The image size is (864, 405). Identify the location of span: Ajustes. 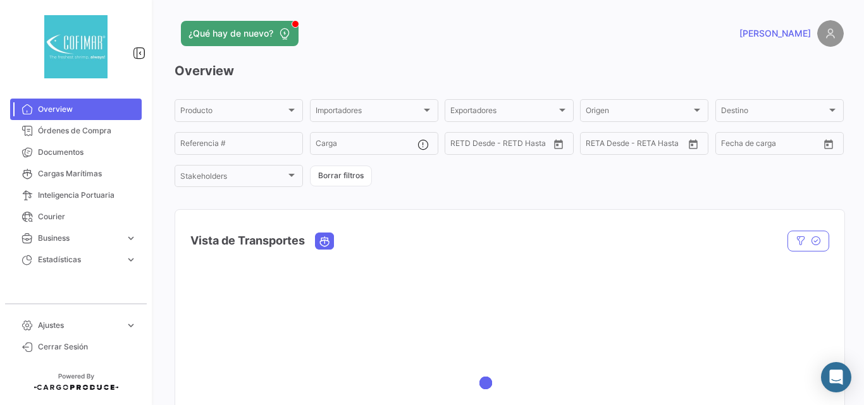
(79, 326).